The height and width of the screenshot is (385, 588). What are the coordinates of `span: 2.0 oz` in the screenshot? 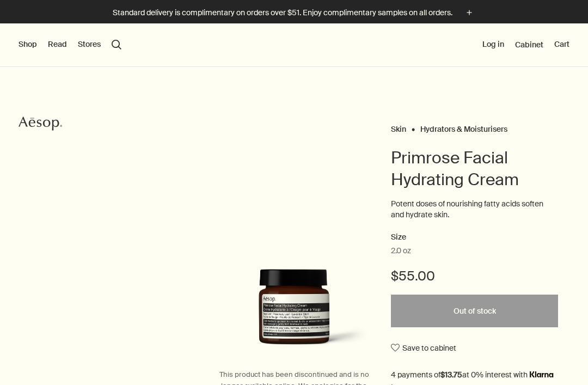 It's located at (401, 251).